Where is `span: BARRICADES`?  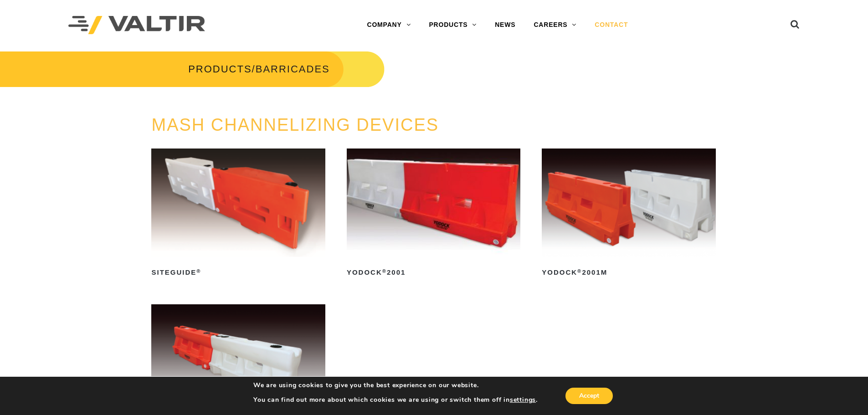 span: BARRICADES is located at coordinates (293, 69).